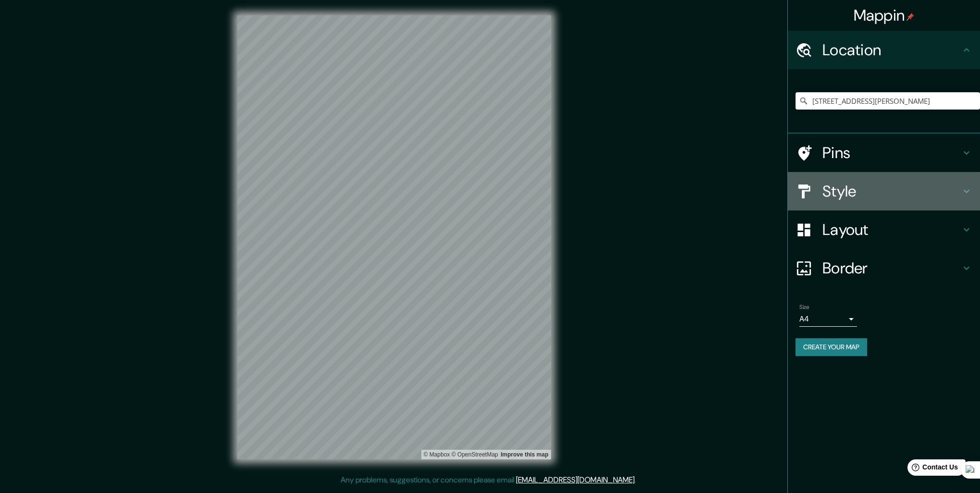 The width and height of the screenshot is (980, 493). I want to click on h4: Style, so click(891, 191).